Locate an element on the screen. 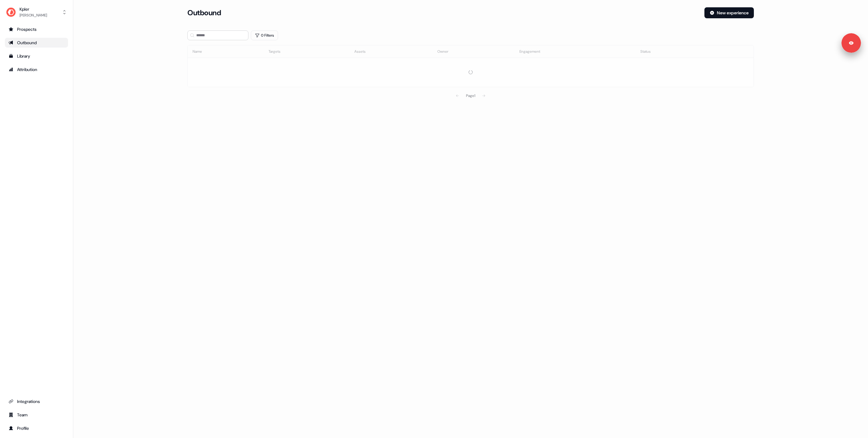 Image resolution: width=868 pixels, height=438 pixels. div: Profile is located at coordinates (36, 429).